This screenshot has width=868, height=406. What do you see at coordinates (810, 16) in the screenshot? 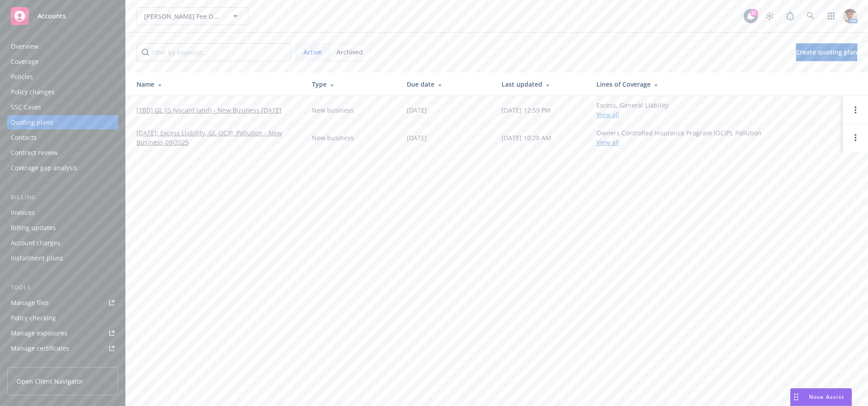
I see `a: Search` at bounding box center [810, 16].